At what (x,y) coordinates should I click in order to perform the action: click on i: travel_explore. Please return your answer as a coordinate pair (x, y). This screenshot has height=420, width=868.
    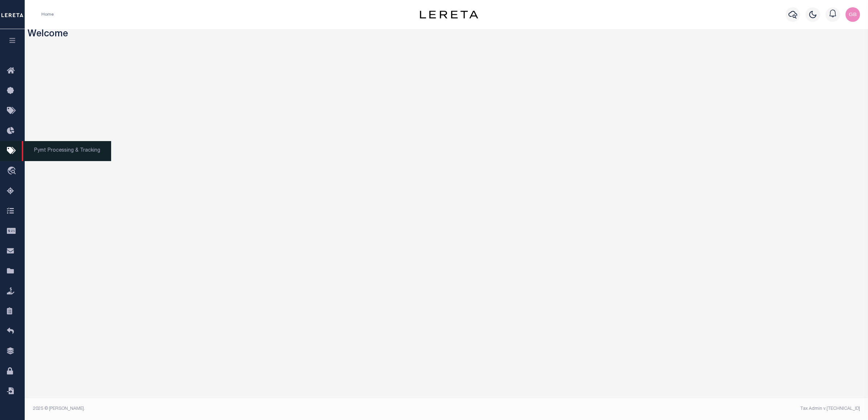
    Looking at the image, I should click on (12, 171).